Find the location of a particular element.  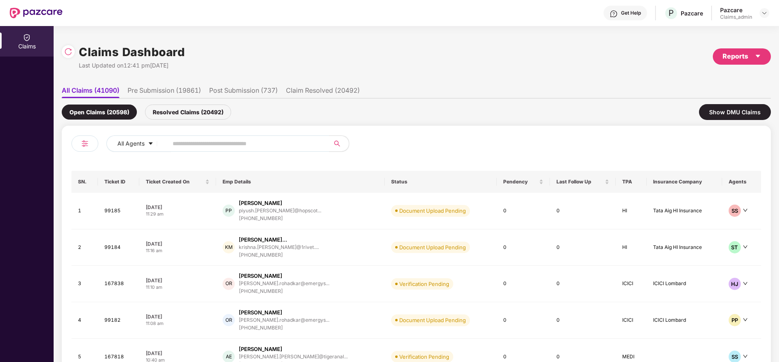

button: All Agentscaret-down is located at coordinates (139, 143).